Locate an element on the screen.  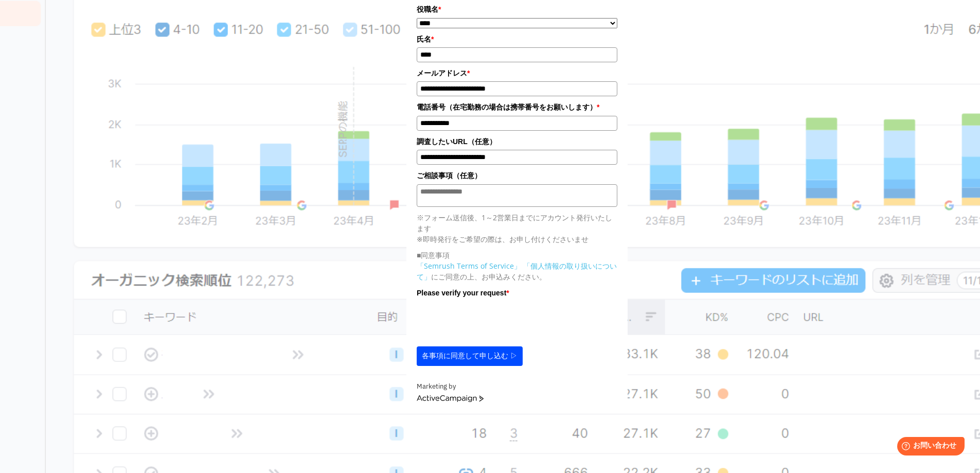
a: 「Semrush Terms of Service」 is located at coordinates (469, 266).